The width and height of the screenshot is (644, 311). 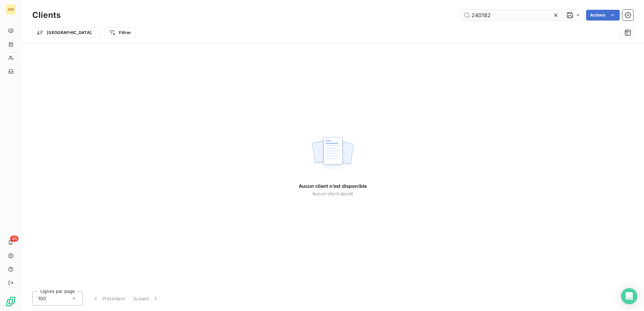 What do you see at coordinates (109, 299) in the screenshot?
I see `button: Précédent` at bounding box center [109, 299].